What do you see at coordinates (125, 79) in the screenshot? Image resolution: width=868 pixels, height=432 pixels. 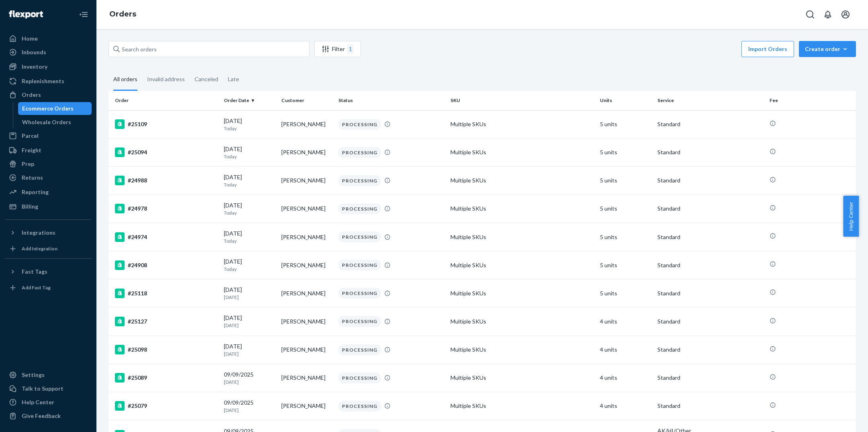 I see `div: All orders` at bounding box center [125, 79].